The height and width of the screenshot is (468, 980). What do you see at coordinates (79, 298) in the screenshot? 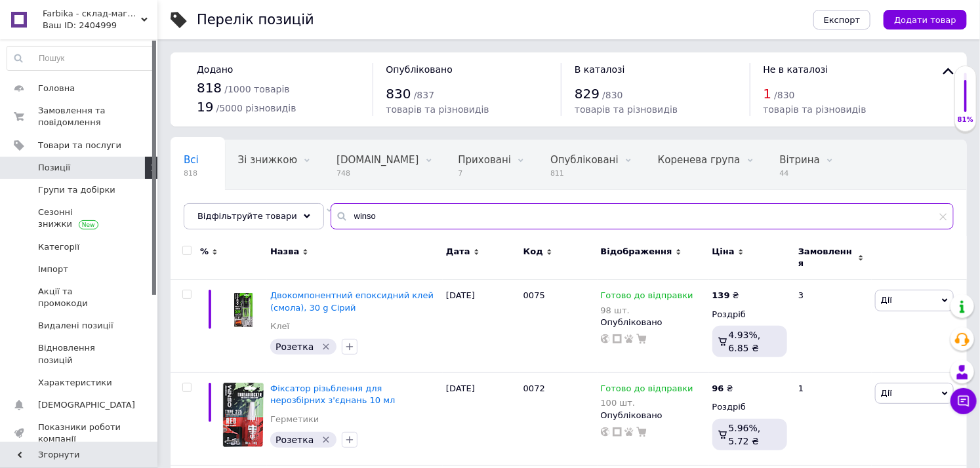
I see `span: Акції та промокоди` at bounding box center [79, 298].